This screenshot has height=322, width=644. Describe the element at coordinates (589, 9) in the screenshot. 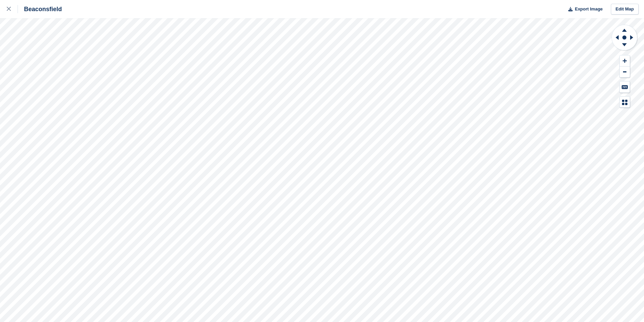

I see `span: Export Image` at that location.